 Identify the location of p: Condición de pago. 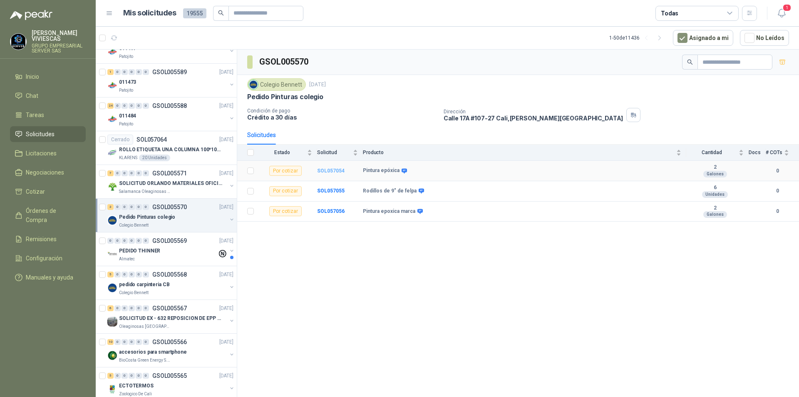
(342, 111).